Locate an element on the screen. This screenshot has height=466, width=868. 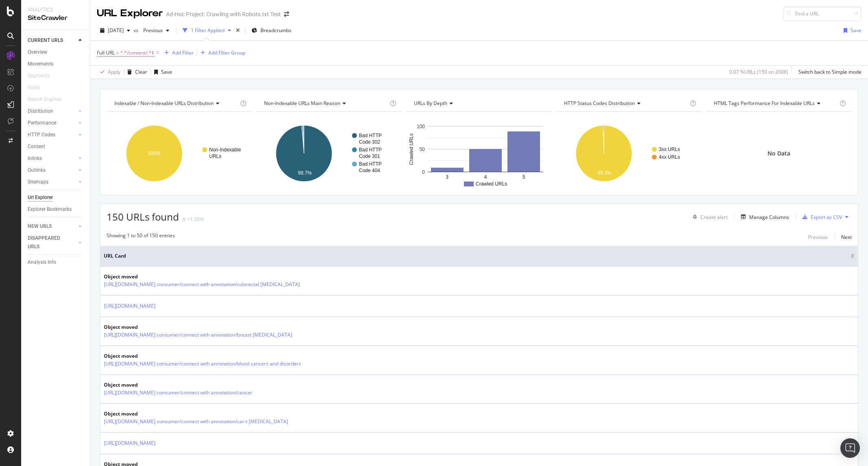
div: Open Intercom Messenger is located at coordinates (850, 448).